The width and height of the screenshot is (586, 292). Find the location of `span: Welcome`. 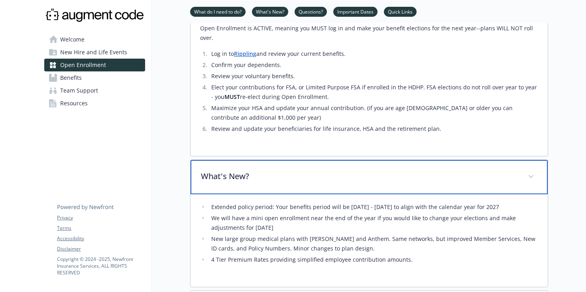

span: Welcome is located at coordinates (72, 39).